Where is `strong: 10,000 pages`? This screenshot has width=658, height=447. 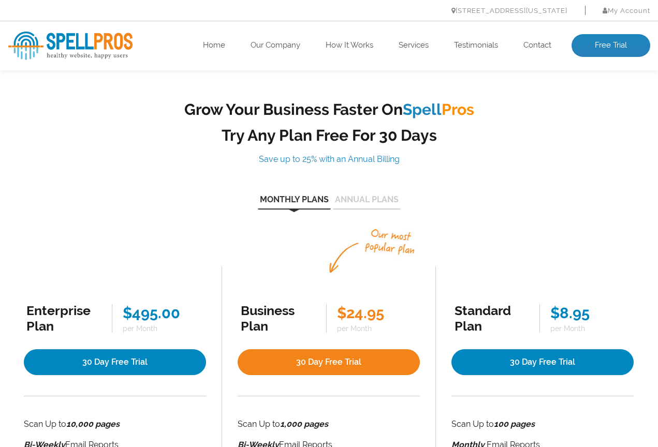
strong: 10,000 pages is located at coordinates (93, 424).